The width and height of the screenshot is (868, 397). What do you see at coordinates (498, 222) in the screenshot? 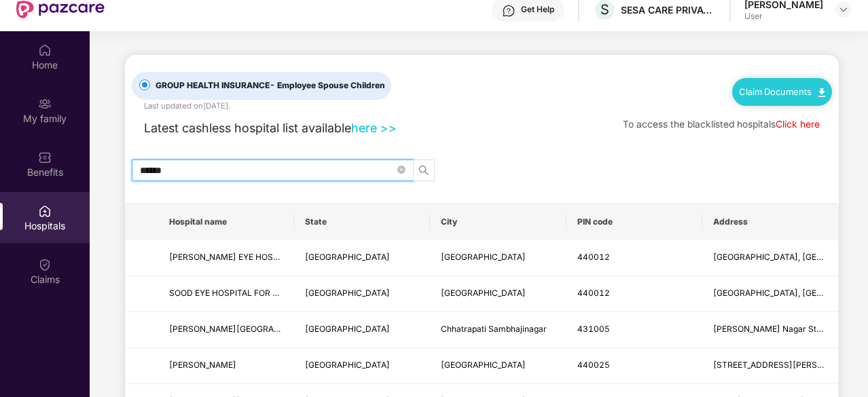
I see `th: City` at bounding box center [498, 222].